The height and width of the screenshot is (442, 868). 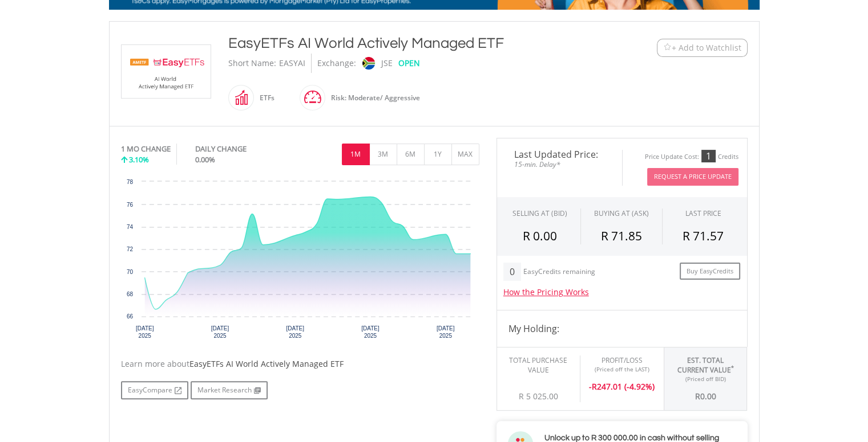 What do you see at coordinates (706, 365) in the screenshot?
I see `div: Est. Total Current Value` at bounding box center [706, 365].